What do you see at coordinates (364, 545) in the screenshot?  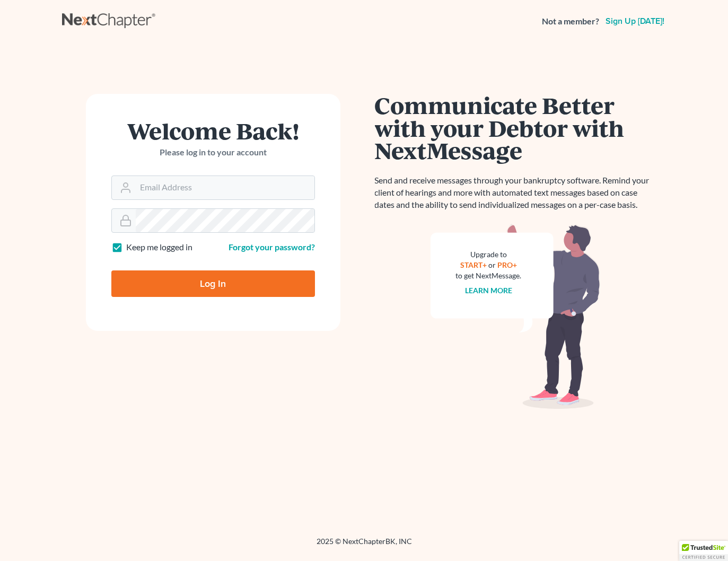 I see `div: 2025 © NextChapterBK, INC` at bounding box center [364, 545].